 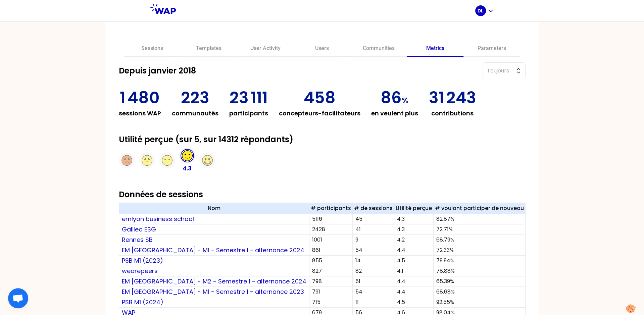 What do you see at coordinates (414, 272) in the screenshot?
I see `td: 4.1` at bounding box center [414, 272].